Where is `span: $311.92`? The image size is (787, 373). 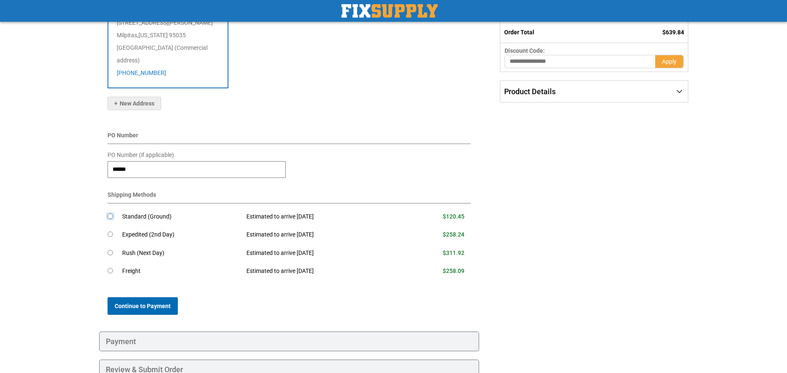
span: $311.92 is located at coordinates (454, 253).